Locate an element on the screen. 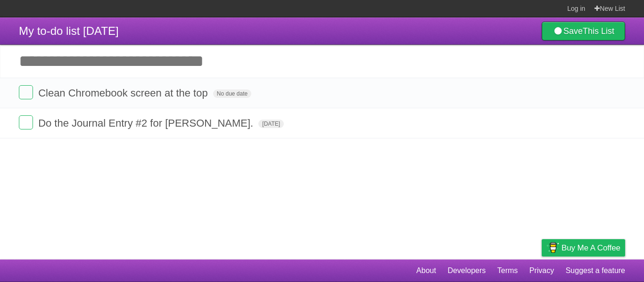 Image resolution: width=644 pixels, height=282 pixels. span: Buy me a coffee is located at coordinates (591, 248).